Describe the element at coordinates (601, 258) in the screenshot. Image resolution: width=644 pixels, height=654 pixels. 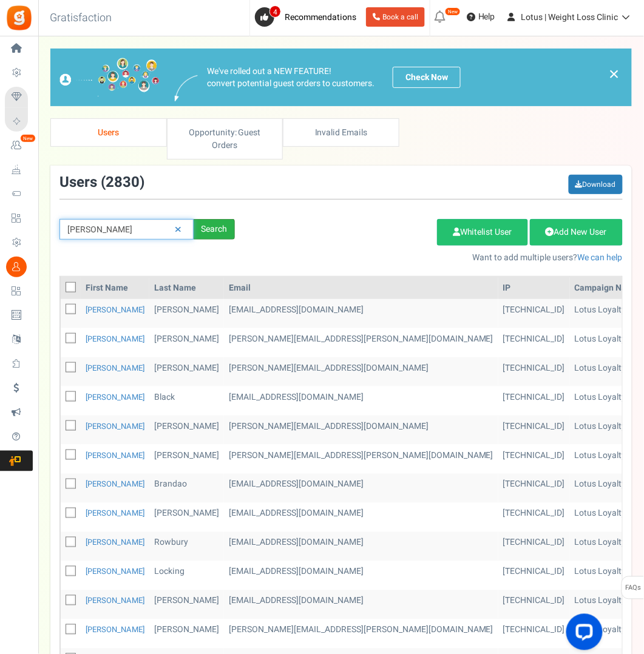
I see `a: We can help` at that location.